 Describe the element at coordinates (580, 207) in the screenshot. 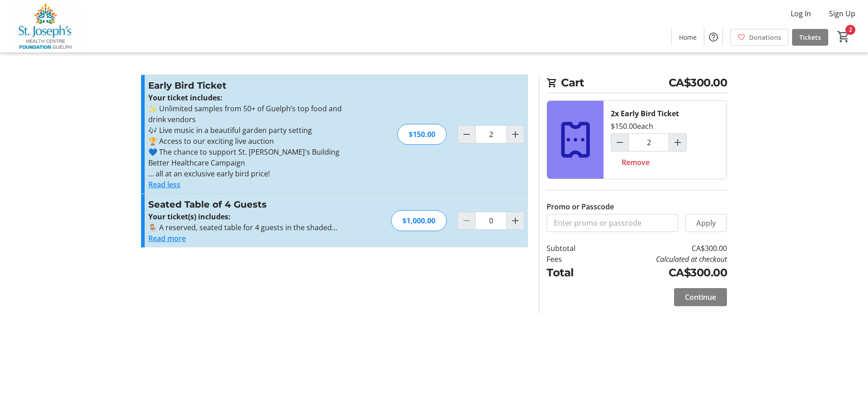

I see `label: Promo or Passcode` at that location.